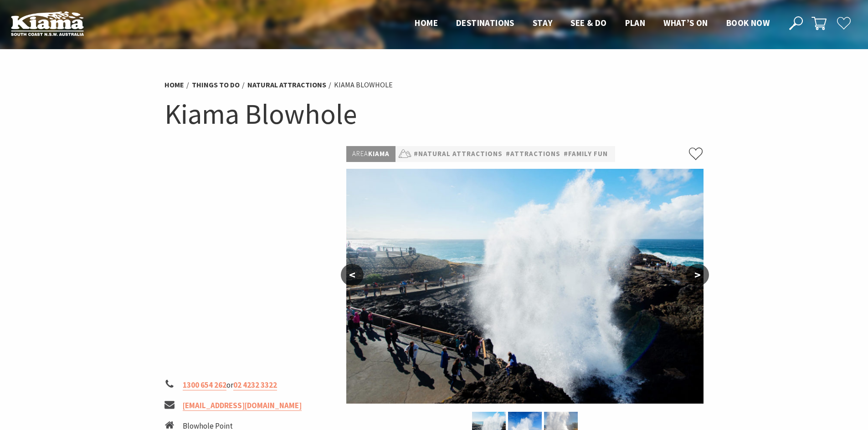 This screenshot has height=430, width=868. What do you see at coordinates (286, 85) in the screenshot?
I see `a: Natural Attractions` at bounding box center [286, 85].